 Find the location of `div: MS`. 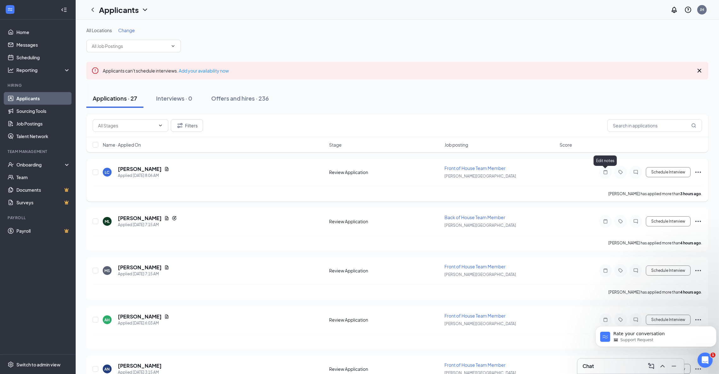

div: MS is located at coordinates (107, 271).